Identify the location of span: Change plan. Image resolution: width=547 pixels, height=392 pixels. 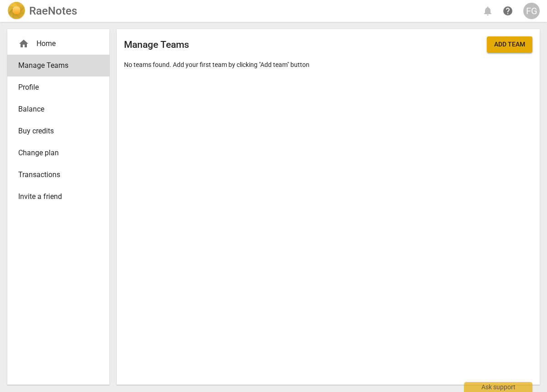
(55, 153).